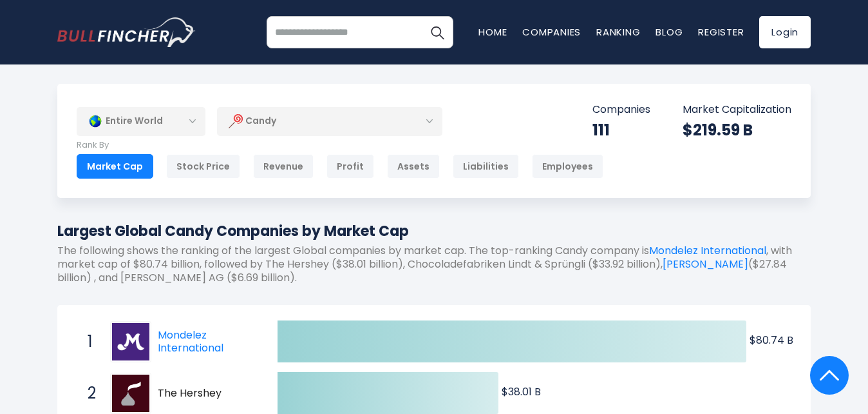  I want to click on a: Blog, so click(669, 32).